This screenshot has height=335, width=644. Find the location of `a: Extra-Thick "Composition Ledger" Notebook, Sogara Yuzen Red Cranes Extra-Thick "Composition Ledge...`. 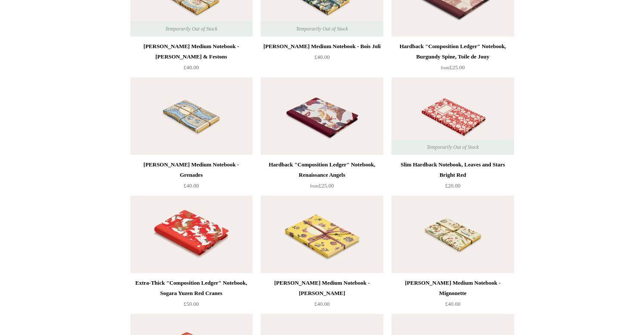

a: Extra-Thick "Composition Ledger" Notebook, Sogara Yuzen Red Cranes Extra-Thick "Composition Ledge... is located at coordinates (191, 235).